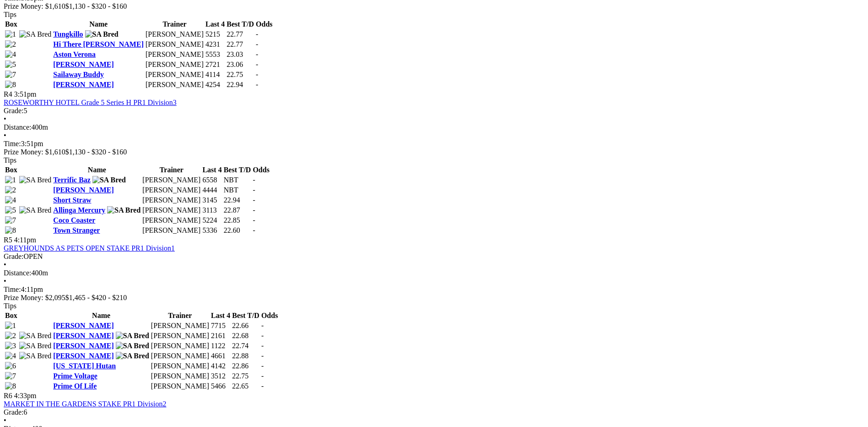 The image size is (868, 427). What do you see at coordinates (246, 366) in the screenshot?
I see `td: 22.86` at bounding box center [246, 366].